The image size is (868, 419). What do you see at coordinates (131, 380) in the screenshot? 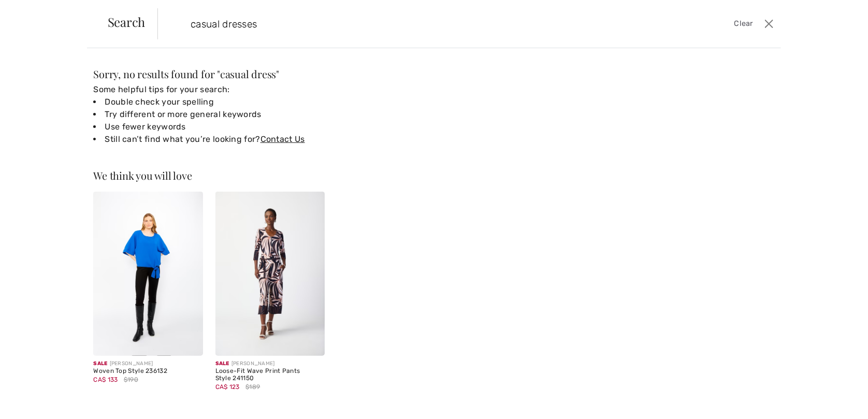
I see `span: $190` at bounding box center [131, 380].